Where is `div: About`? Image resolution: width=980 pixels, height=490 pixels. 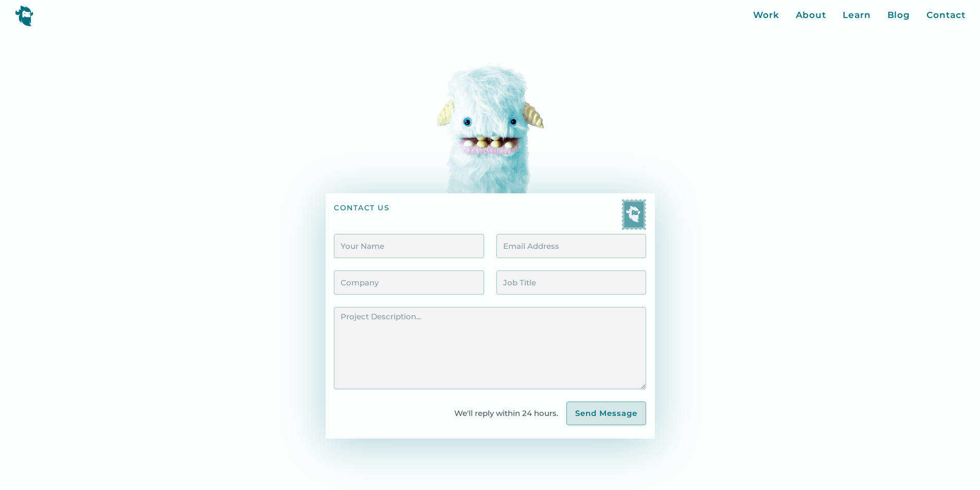 div: About is located at coordinates (811, 15).